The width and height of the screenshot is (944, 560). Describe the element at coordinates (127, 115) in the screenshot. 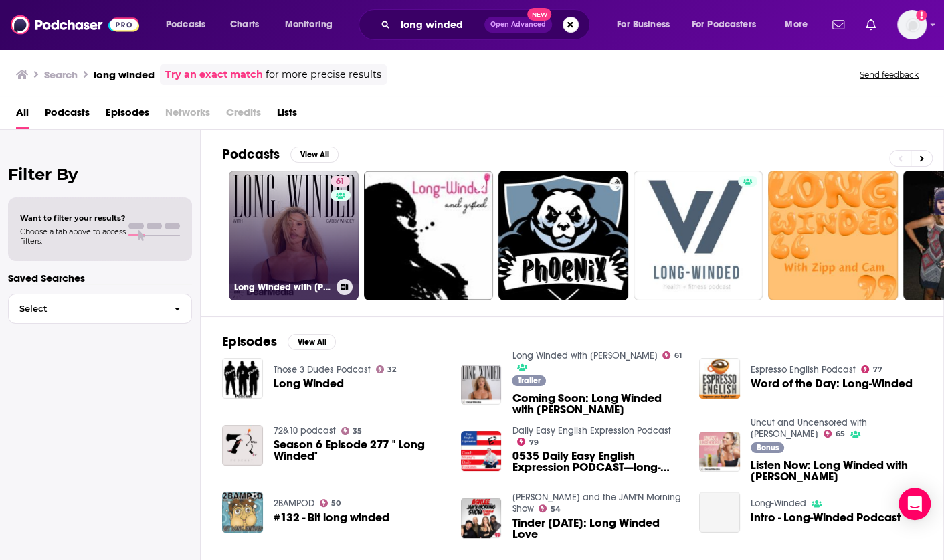

I see `span: Episodes` at that location.